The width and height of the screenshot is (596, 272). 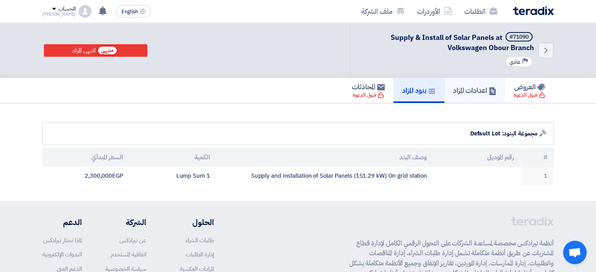 I want to click on li: الحلول, so click(x=192, y=223).